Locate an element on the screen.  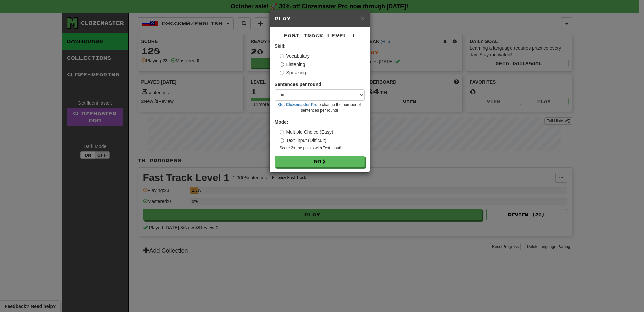
label: Speaking is located at coordinates (293, 73).